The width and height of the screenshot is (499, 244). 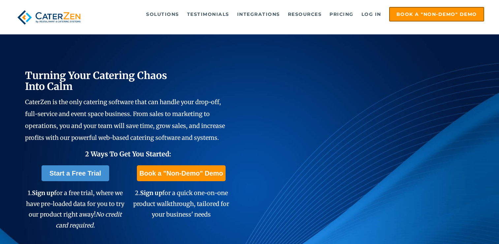 I want to click on img: caterzen, so click(x=49, y=17).